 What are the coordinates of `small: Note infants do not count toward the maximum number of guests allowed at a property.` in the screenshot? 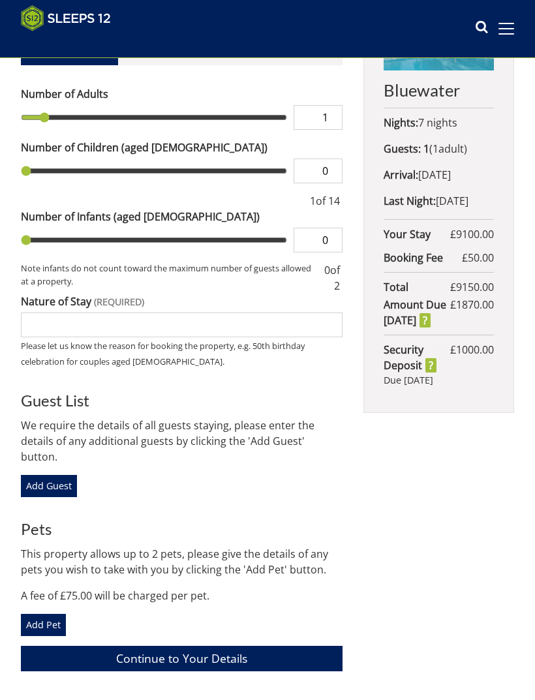 It's located at (169, 278).